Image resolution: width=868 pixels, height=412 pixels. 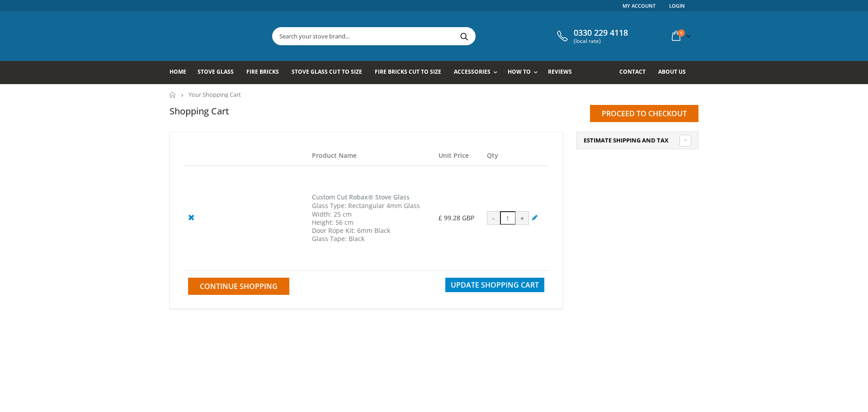 I want to click on th: Qty, so click(x=516, y=155).